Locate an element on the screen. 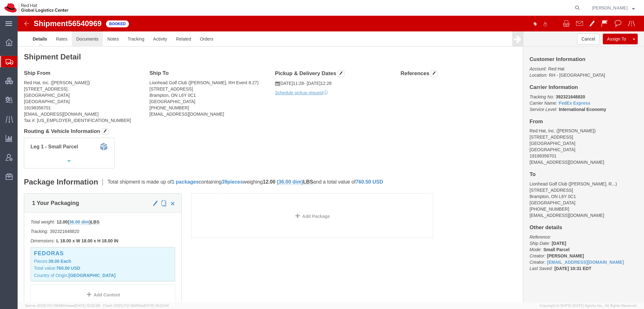  span: Client: 2025.17.0-159f9de is located at coordinates (136, 305).